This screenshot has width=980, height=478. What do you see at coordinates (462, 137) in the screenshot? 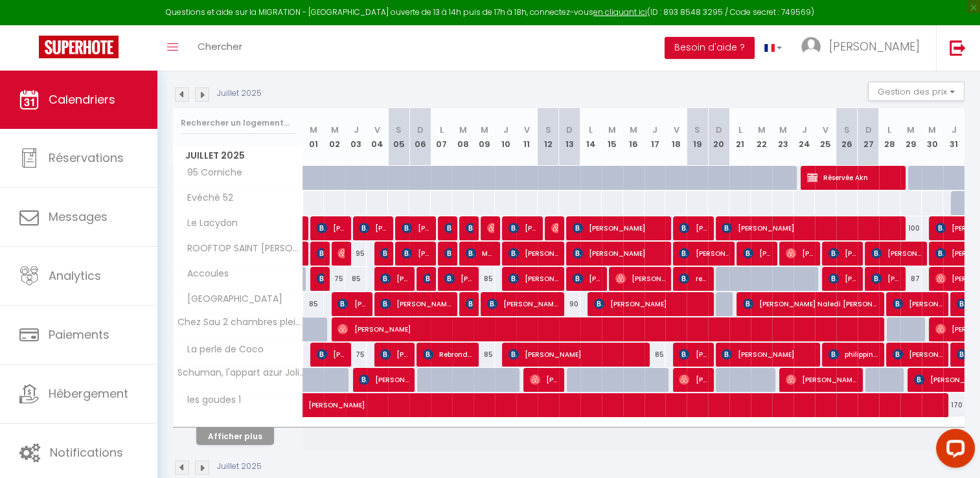
I see `th: 08` at bounding box center [462, 137].